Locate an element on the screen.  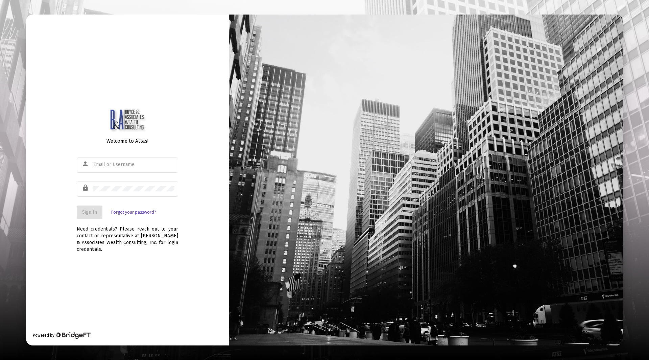
span: Sign In is located at coordinates (90, 212).